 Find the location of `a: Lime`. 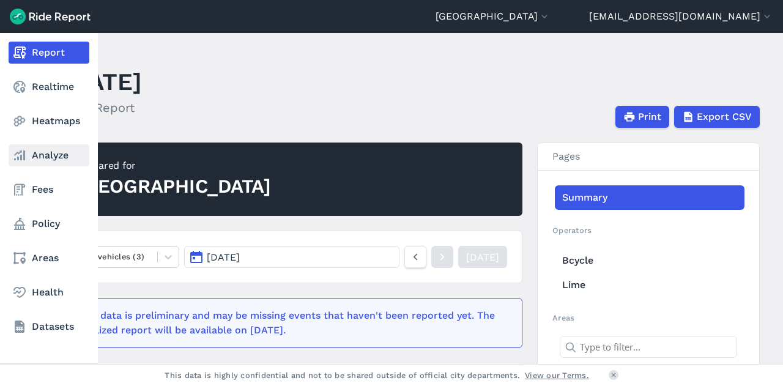

a: Lime is located at coordinates (650, 285).